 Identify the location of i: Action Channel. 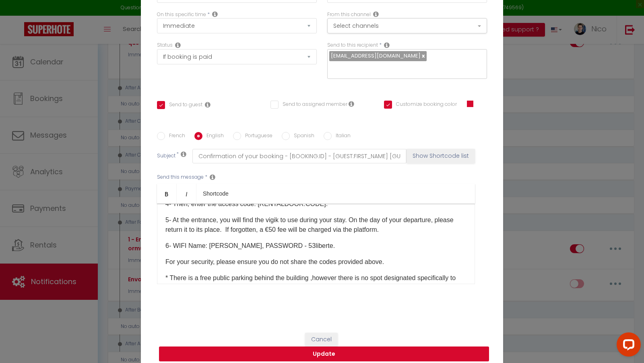
(376, 14).